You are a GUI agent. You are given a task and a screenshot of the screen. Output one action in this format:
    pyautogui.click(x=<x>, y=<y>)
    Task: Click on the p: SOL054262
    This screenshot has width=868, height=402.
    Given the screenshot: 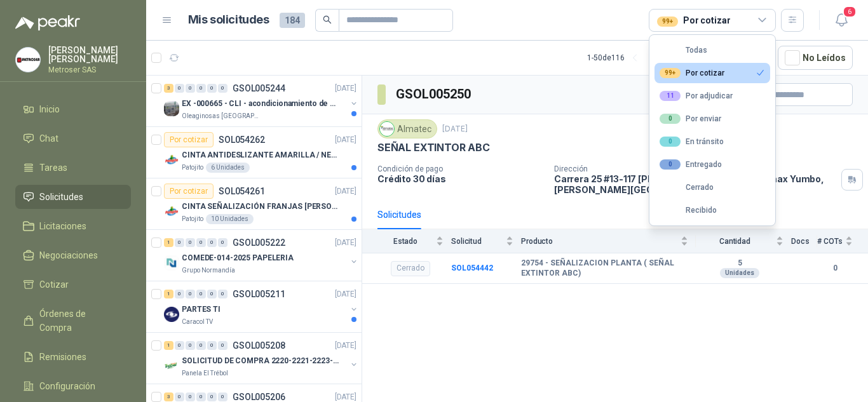 What is the action you would take?
    pyautogui.click(x=241, y=140)
    